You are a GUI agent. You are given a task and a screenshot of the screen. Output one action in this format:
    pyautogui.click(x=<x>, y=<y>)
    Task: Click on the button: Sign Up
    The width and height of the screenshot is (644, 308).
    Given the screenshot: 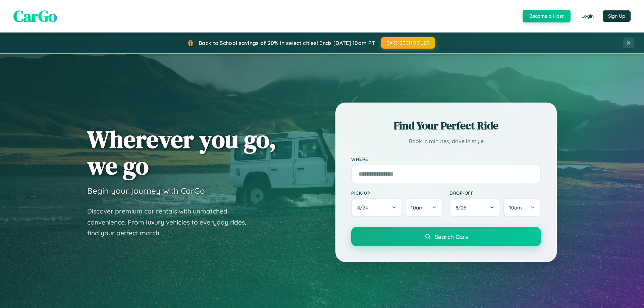 What is the action you would take?
    pyautogui.click(x=616, y=16)
    